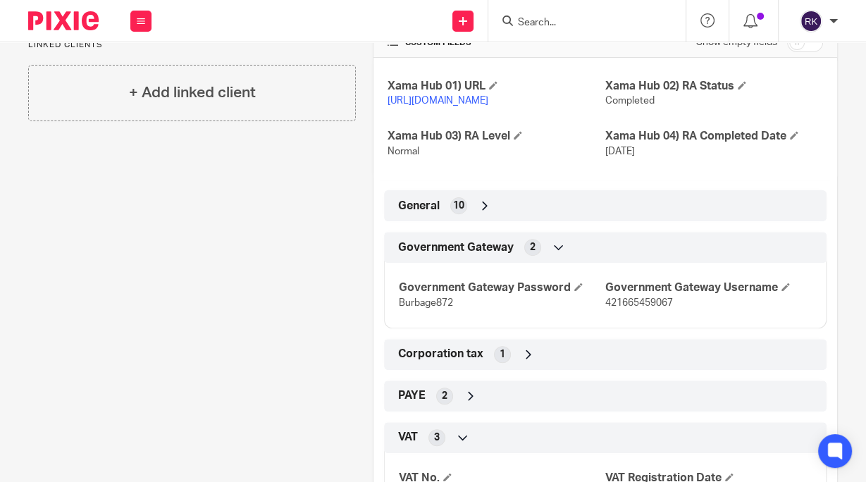  I want to click on h4: Government Gateway Password, so click(501, 287).